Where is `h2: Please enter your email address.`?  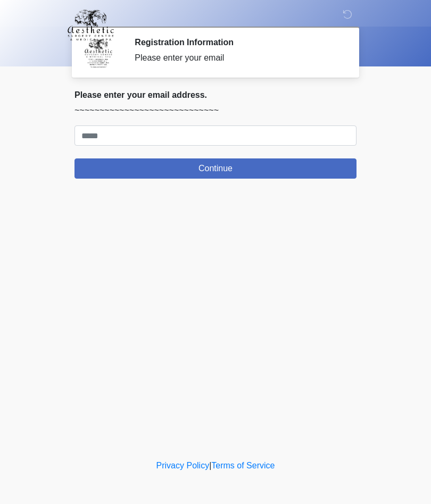 h2: Please enter your email address. is located at coordinates (216, 95).